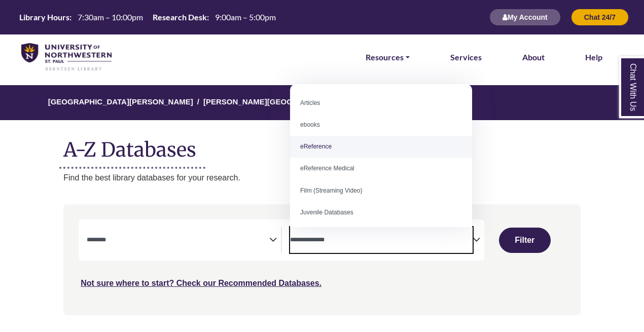  I want to click on li: eReference, so click(381, 147).